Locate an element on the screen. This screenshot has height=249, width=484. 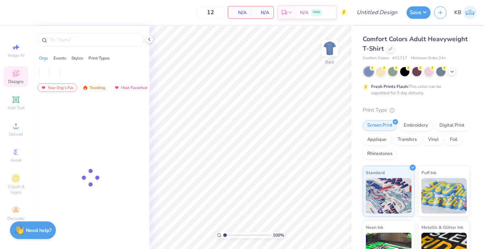
a: KB is located at coordinates (466, 12).